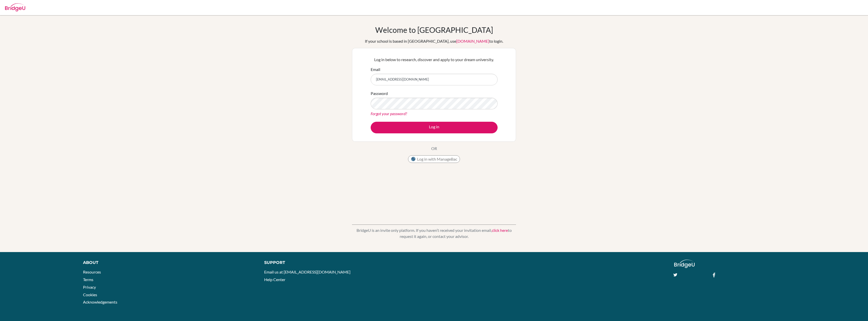 The width and height of the screenshot is (868, 321). What do you see at coordinates (92, 271) in the screenshot?
I see `a: Resources` at bounding box center [92, 271].